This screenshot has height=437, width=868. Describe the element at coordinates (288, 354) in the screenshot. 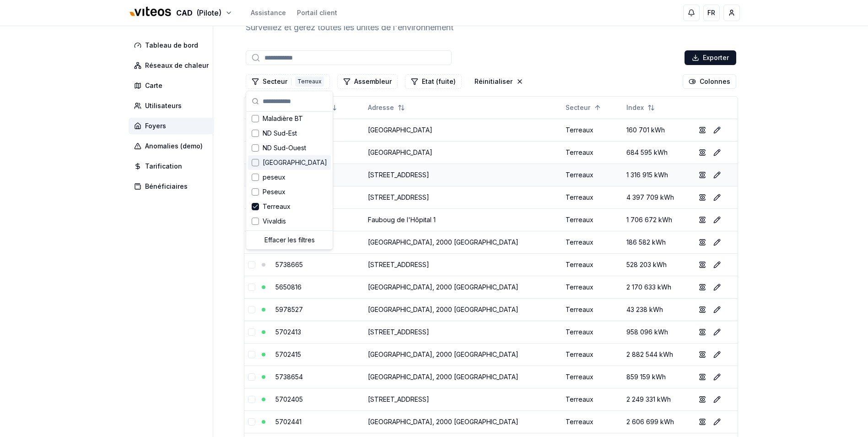

I see `a: 5702415` at that location.